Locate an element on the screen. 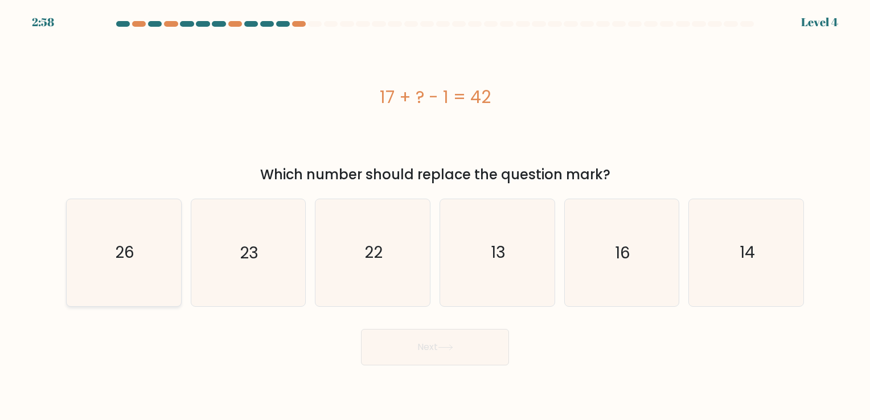 This screenshot has height=420, width=870. text: 13 is located at coordinates (498, 253).